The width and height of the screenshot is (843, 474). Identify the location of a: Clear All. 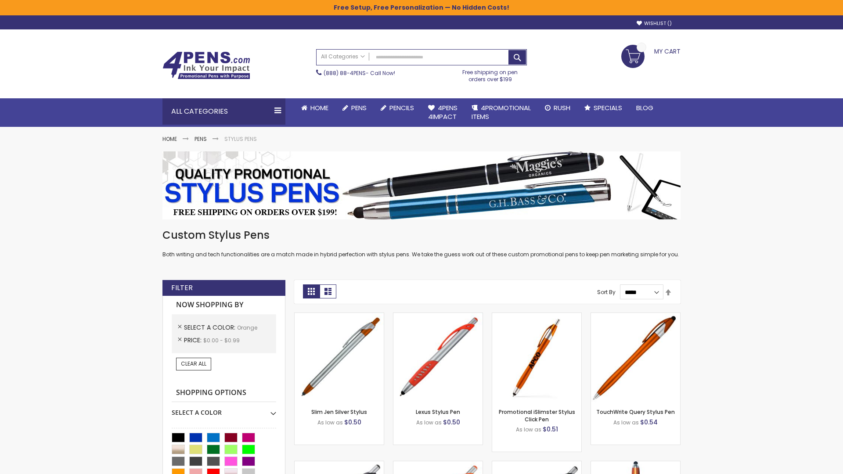
(194, 364).